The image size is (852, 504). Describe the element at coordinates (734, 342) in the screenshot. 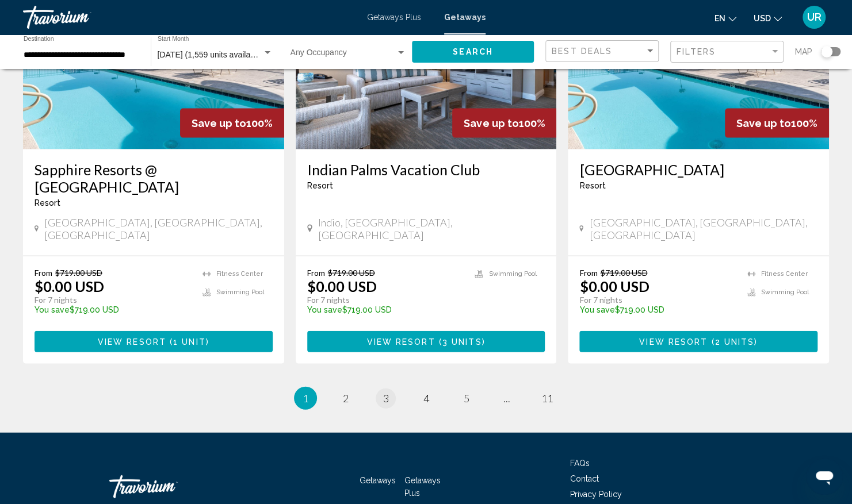

I see `span: 2 units` at that location.